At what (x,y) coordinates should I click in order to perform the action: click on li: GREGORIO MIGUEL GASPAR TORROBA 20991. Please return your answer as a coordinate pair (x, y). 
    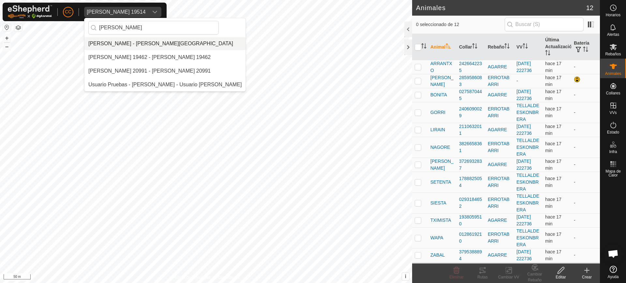
    Looking at the image, I should click on (165, 71).